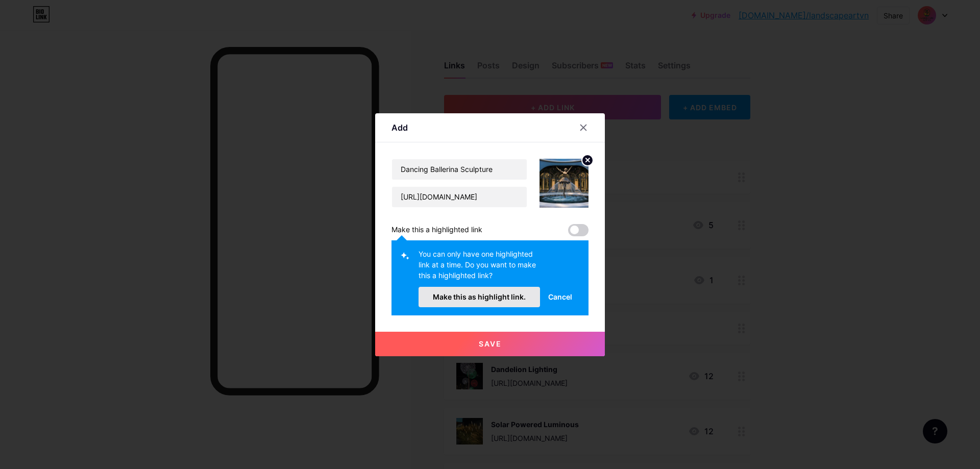  What do you see at coordinates (399, 128) in the screenshot?
I see `div: Add` at bounding box center [399, 128].